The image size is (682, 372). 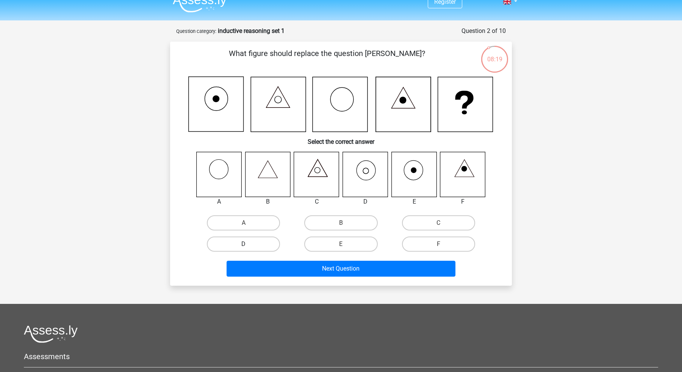 What do you see at coordinates (243, 244) in the screenshot?
I see `label: D` at bounding box center [243, 244].